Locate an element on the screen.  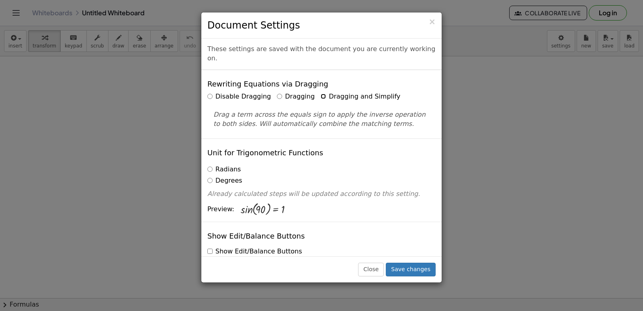
p: Drag a term across the equals sign to apply the inverse operation to both sides. Will automatical... is located at coordinates (322, 119).